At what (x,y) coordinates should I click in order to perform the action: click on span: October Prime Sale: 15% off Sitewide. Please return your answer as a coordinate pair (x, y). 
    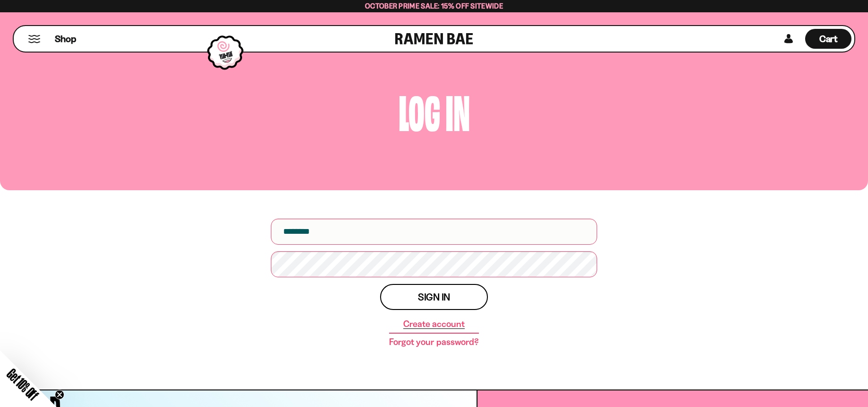
    Looking at the image, I should click on (434, 5).